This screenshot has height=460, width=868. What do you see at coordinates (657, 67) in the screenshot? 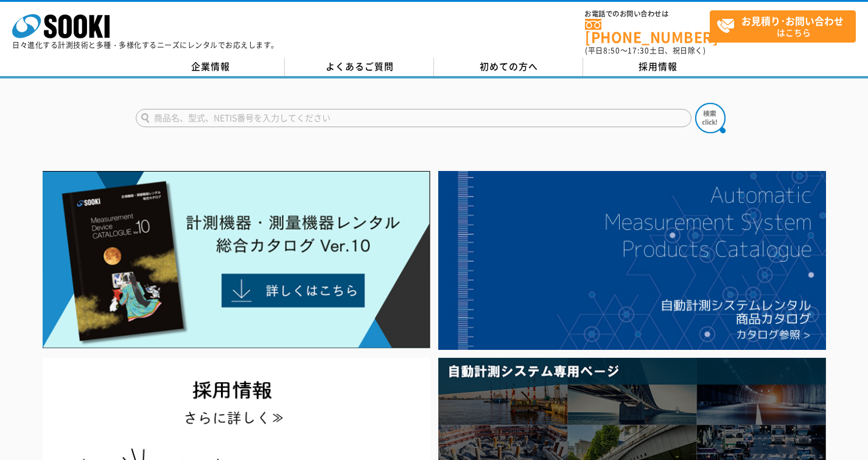
I see `a: 採用情報` at bounding box center [657, 67].